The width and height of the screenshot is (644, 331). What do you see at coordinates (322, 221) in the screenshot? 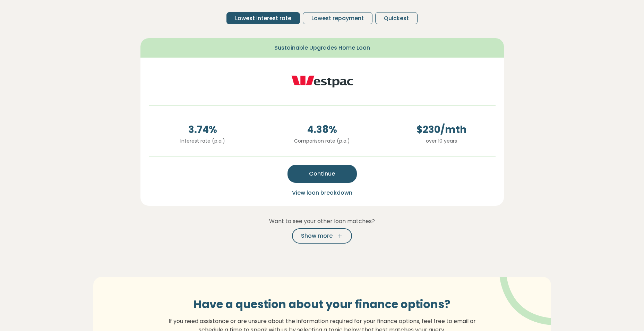
I see `p: Want to see your other loan matches?` at bounding box center [322, 221].